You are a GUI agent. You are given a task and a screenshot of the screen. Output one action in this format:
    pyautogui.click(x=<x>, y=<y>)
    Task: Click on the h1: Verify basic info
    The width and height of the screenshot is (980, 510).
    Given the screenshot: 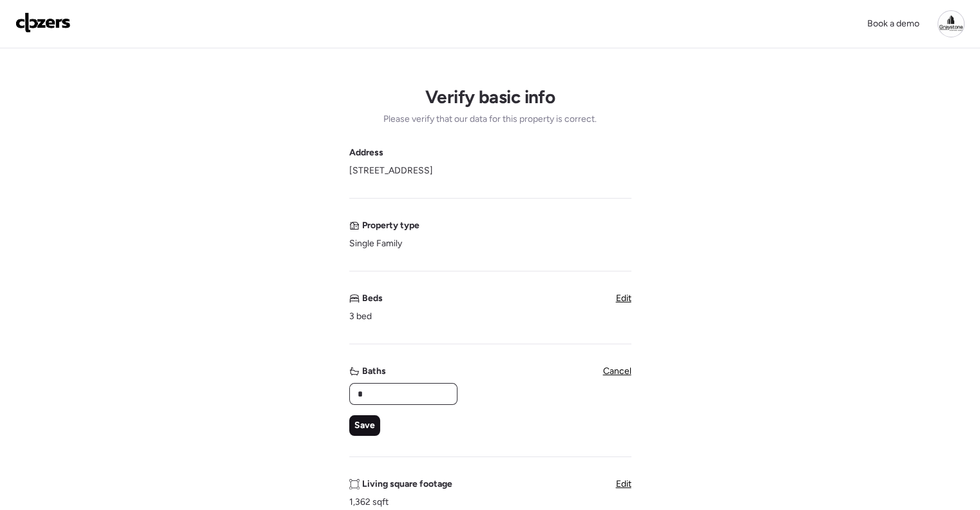 What is the action you would take?
    pyautogui.click(x=490, y=97)
    